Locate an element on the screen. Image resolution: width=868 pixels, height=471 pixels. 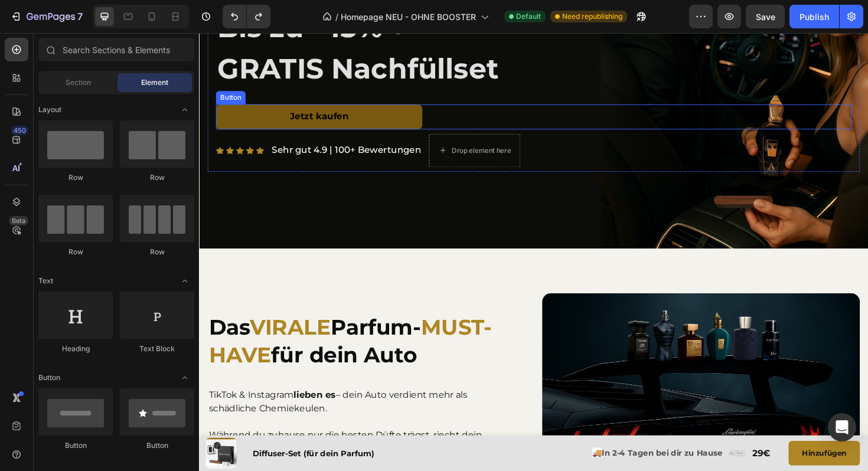
button: 7 is located at coordinates (46, 16).